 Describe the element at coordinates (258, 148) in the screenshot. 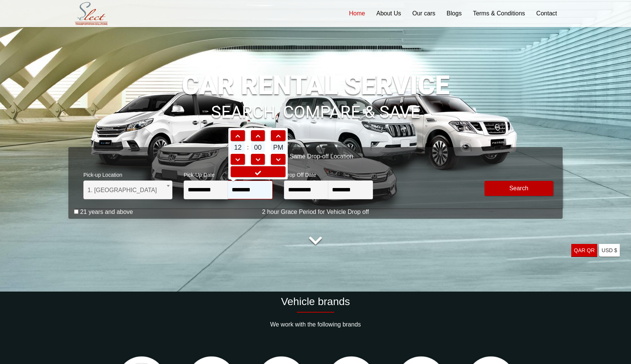

I see `span: 00` at that location.